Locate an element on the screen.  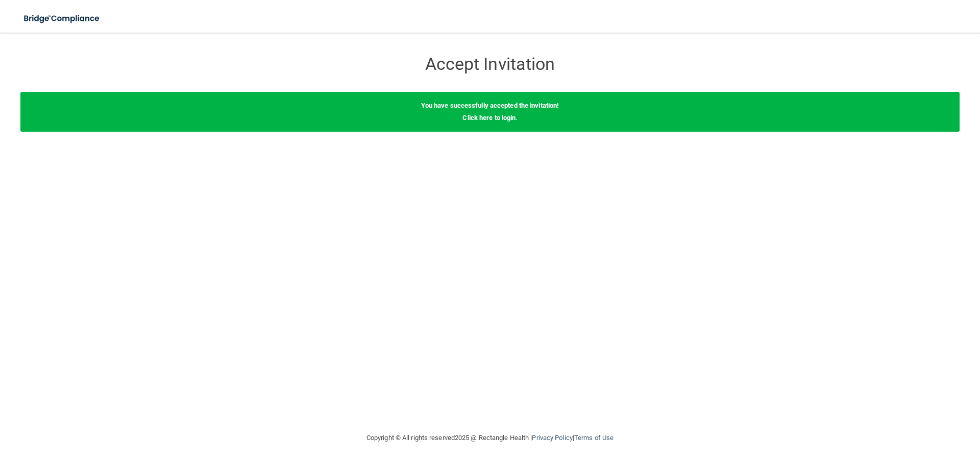
div: Copyright © All rights reserved 2025 @ Rectangle Health | | is located at coordinates (490, 438).